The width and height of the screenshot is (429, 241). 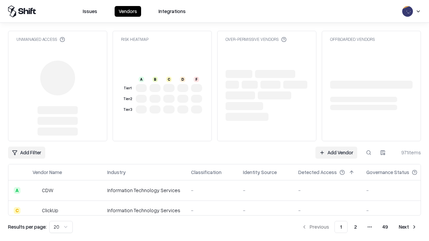 What do you see at coordinates (27, 227) in the screenshot?
I see `p: Results per page:` at bounding box center [27, 227].